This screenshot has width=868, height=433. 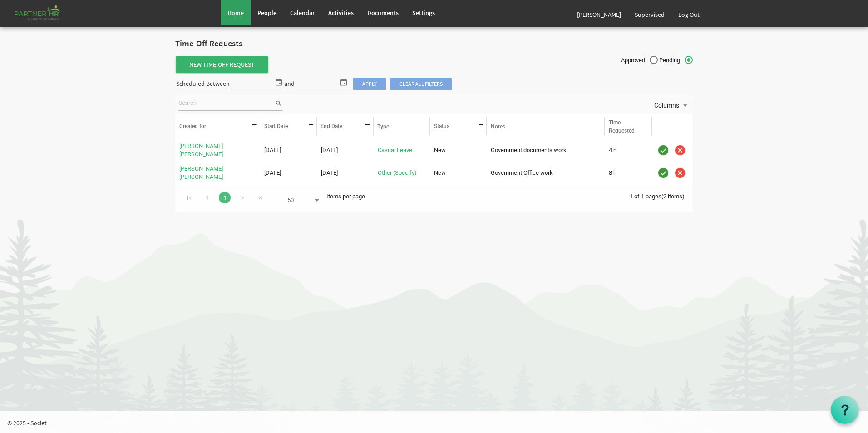 I want to click on td: Government Office work column header Notes, so click(x=546, y=173).